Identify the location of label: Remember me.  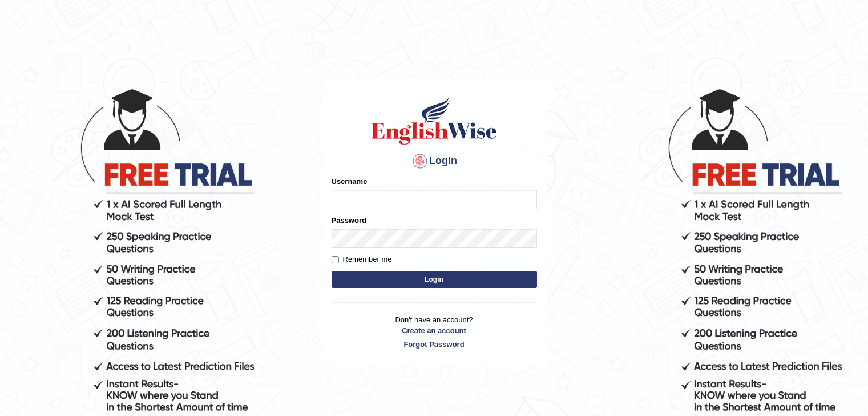
(362, 259).